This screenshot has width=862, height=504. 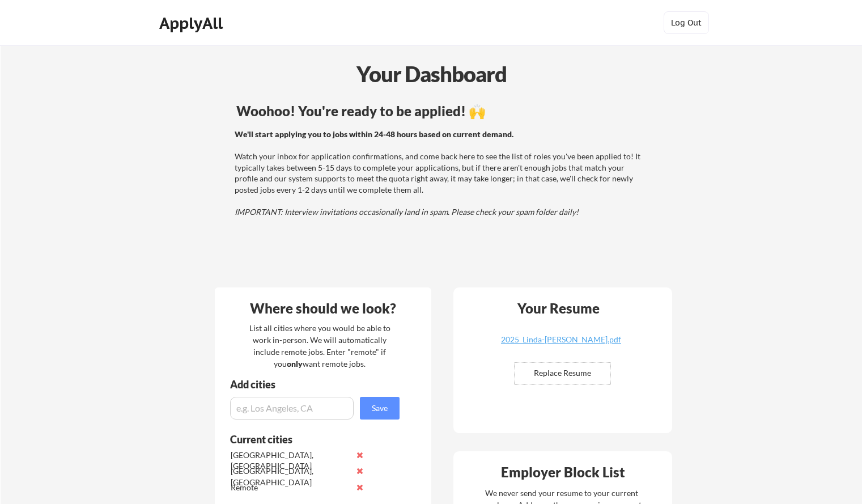 I want to click on div: Employer Block List, so click(x=564, y=472).